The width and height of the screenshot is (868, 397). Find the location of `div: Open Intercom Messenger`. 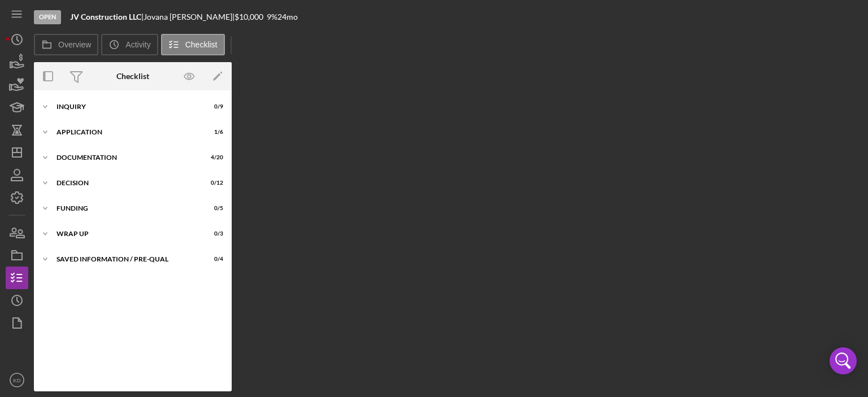

div: Open Intercom Messenger is located at coordinates (843, 361).